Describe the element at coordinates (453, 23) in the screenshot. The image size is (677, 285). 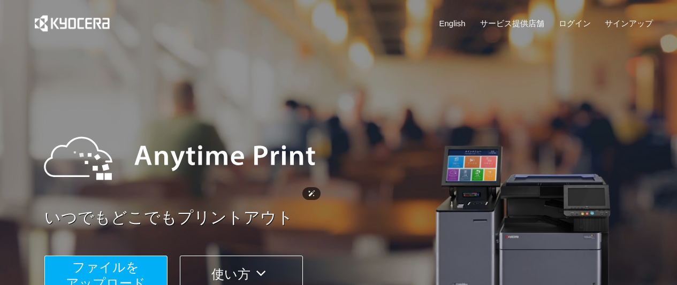
I see `a: English` at that location.